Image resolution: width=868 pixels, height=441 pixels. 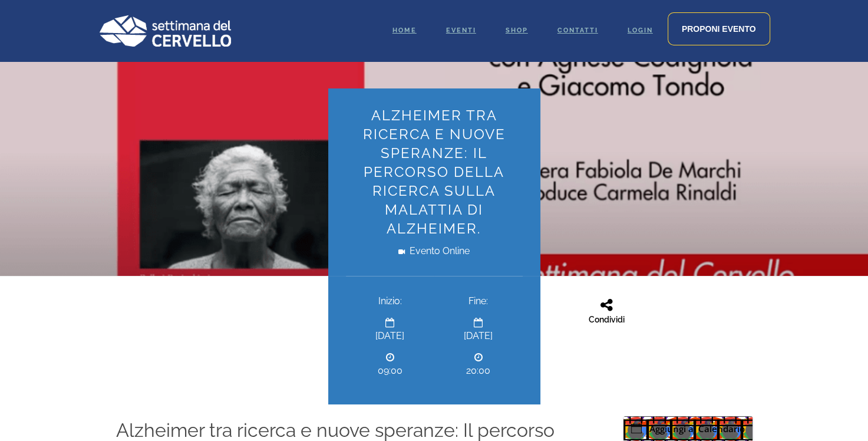 I want to click on span: Shop, so click(x=516, y=30).